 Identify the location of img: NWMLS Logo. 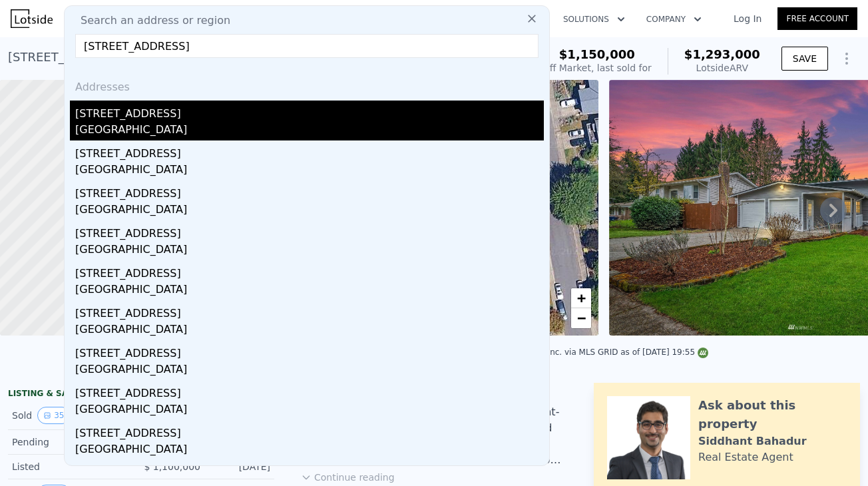
(703, 353).